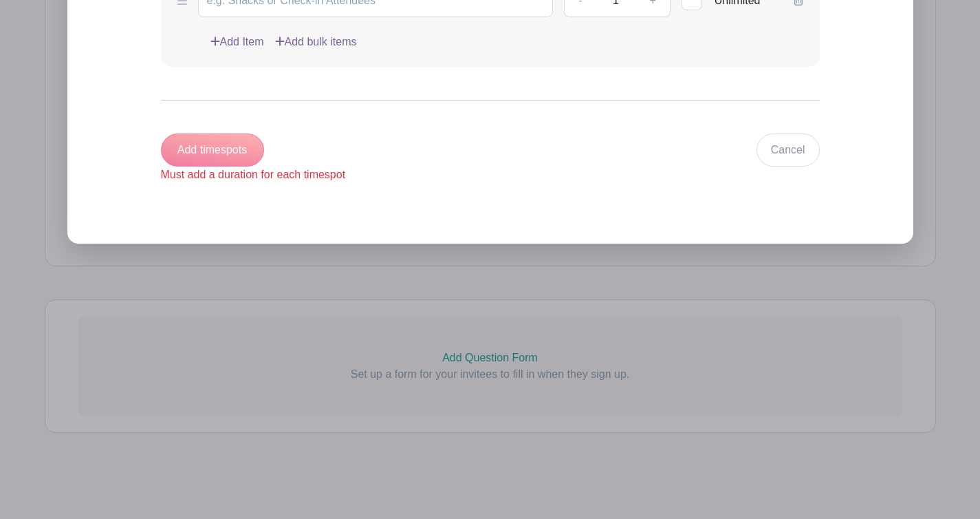  Describe the element at coordinates (788, 150) in the screenshot. I see `a: Cancel` at that location.